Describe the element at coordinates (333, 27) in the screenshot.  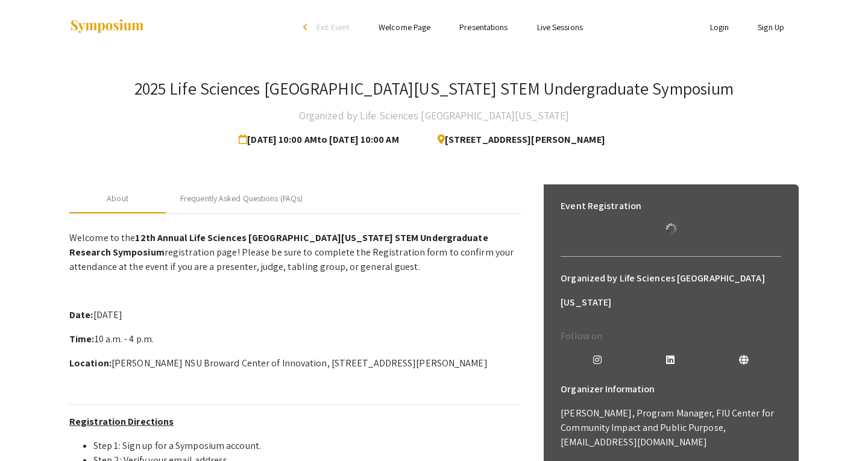
I see `span: Exit Event` at that location.